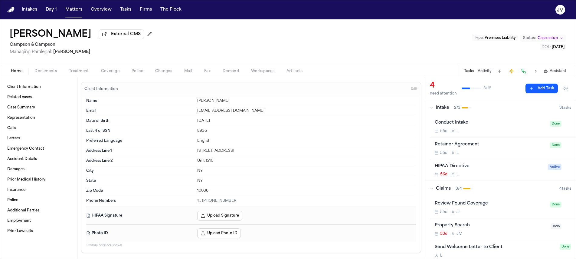  I want to click on div: Open task: Property Search, so click(503, 229).